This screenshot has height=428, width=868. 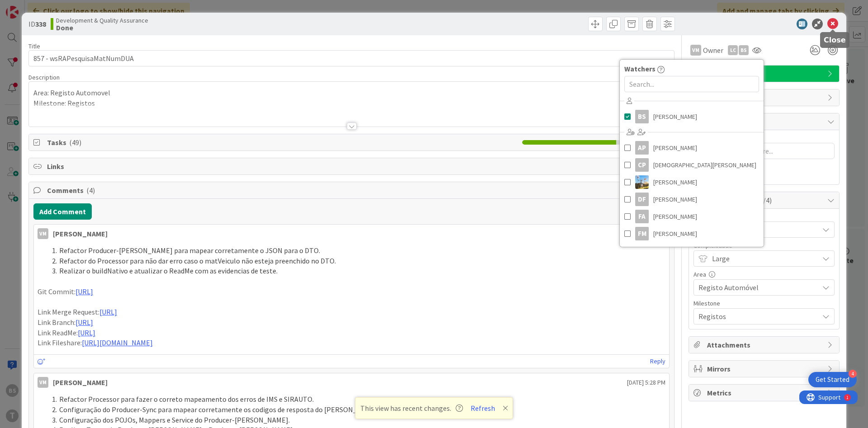 What do you see at coordinates (40, 24) in the screenshot?
I see `b: 338` at bounding box center [40, 24].